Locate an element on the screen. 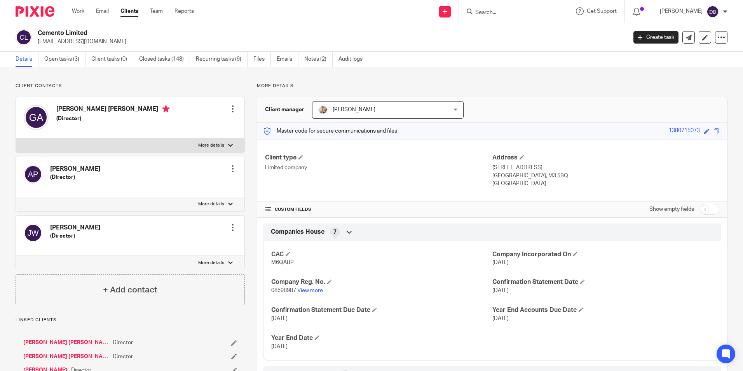 The image size is (743, 371). span: Get Support is located at coordinates (602, 11).